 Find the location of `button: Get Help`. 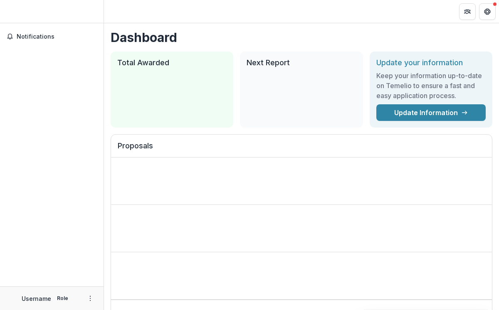

button: Get Help is located at coordinates (488, 12).